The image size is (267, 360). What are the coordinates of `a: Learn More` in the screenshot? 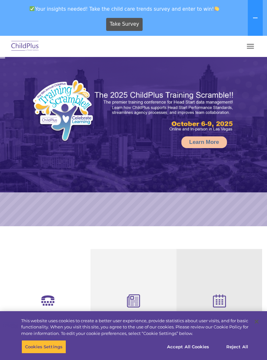 It's located at (204, 142).